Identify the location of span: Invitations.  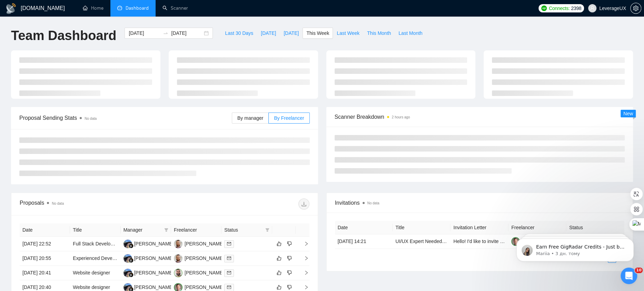
(480, 202).